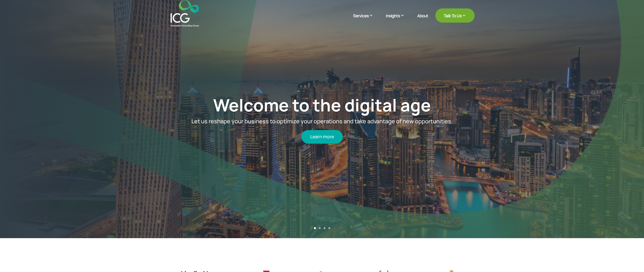 The image size is (644, 272). What do you see at coordinates (322, 137) in the screenshot?
I see `a: Learn more` at bounding box center [322, 137].